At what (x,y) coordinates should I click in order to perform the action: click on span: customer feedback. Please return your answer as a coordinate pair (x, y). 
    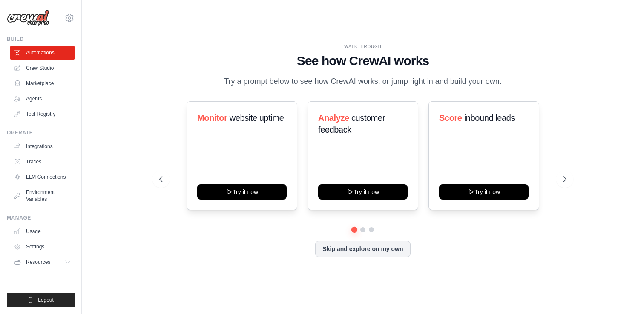
    Looking at the image, I should click on (352, 124).